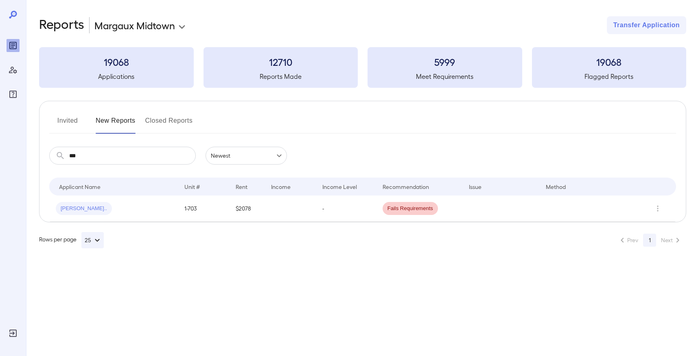 This screenshot has height=356, width=696. Describe the element at coordinates (609, 77) in the screenshot. I see `h5: Flagged Reports` at that location.